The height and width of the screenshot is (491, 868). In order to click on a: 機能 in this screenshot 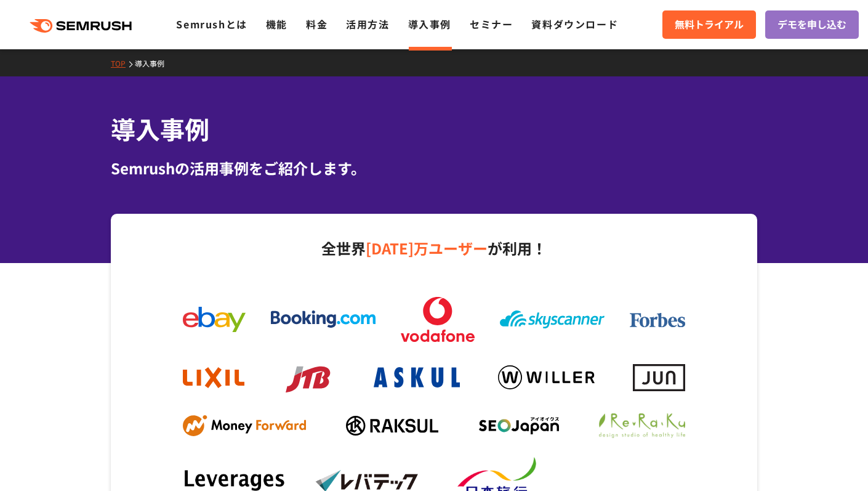, I will do `click(277, 24)`.